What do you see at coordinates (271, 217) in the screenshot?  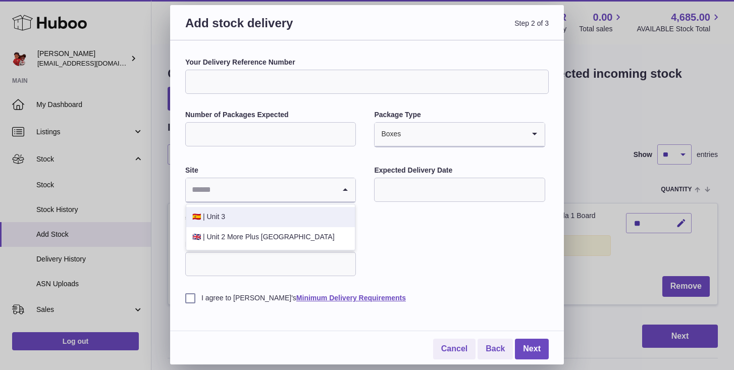 I see `li: 🇪🇸 | Unit 3` at bounding box center [271, 217].